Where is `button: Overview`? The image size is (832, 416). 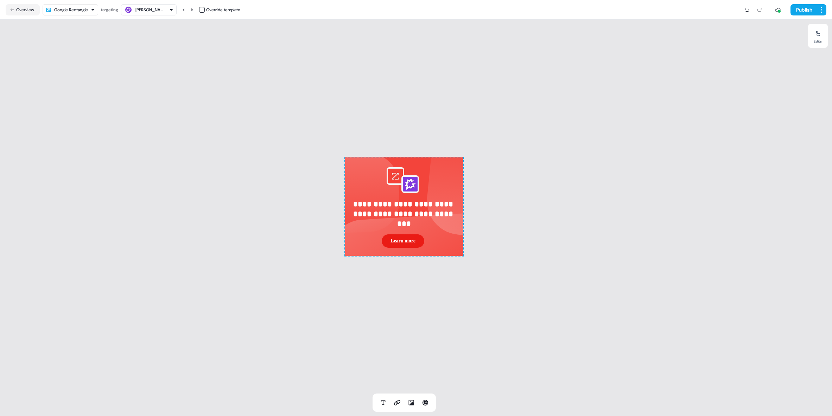
button: Overview is located at coordinates (23, 10).